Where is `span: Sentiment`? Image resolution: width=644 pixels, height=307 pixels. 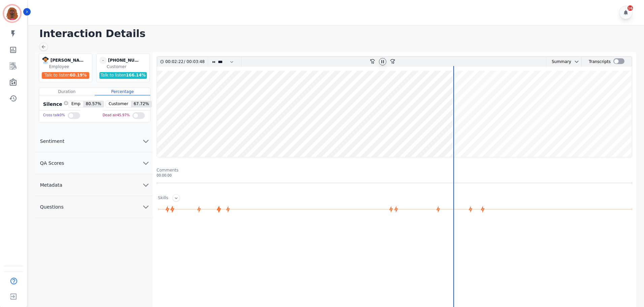
span: Sentiment is located at coordinates (52, 141).